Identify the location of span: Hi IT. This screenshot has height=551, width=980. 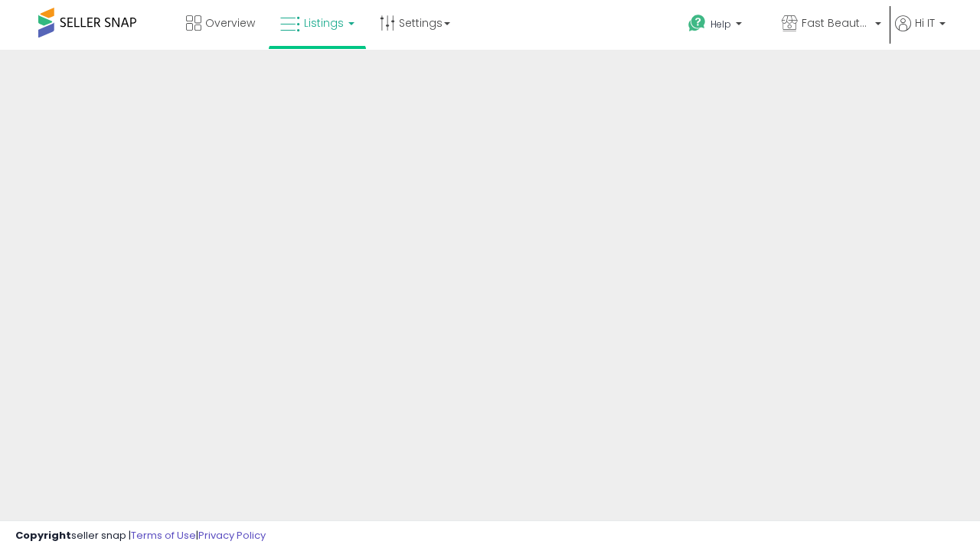
(925, 23).